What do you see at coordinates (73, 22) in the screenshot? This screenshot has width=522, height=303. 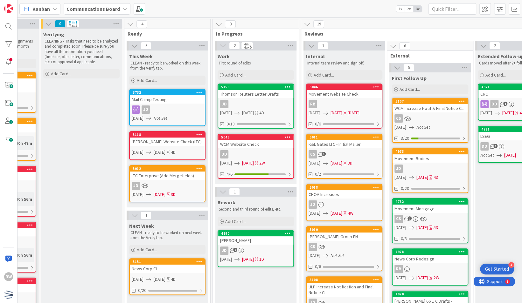 I see `div: Min 1` at bounding box center [73, 22].